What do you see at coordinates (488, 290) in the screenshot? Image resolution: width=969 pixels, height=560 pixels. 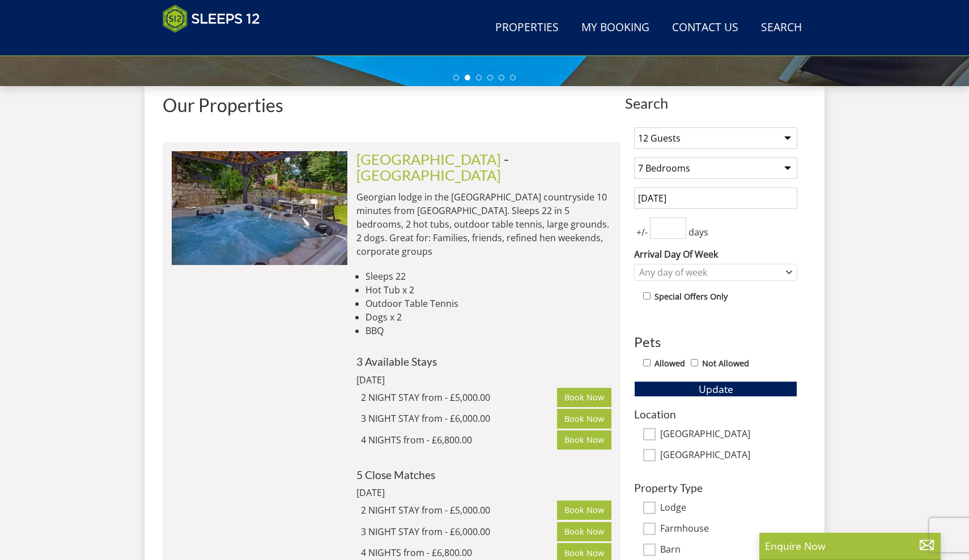 I see `li: Hot Tub x 2` at bounding box center [488, 290].